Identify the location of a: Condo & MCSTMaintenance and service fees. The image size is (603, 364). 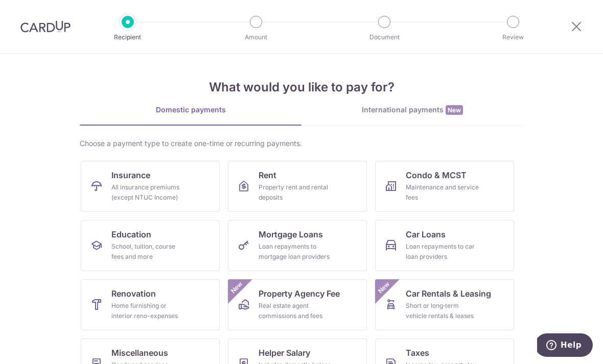
(445, 186).